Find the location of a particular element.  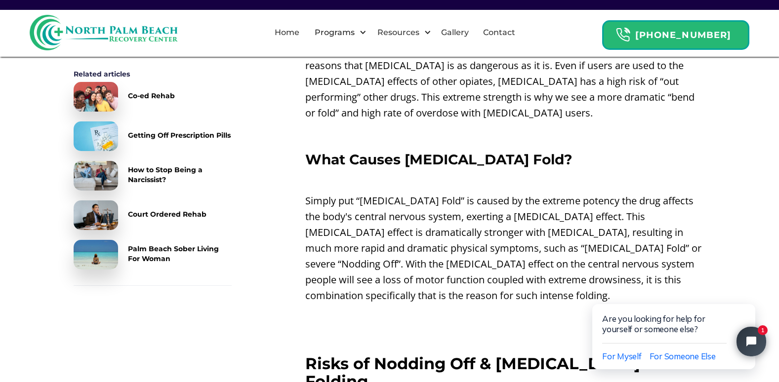

div: Getting Off Prescription Pills is located at coordinates (179, 135).